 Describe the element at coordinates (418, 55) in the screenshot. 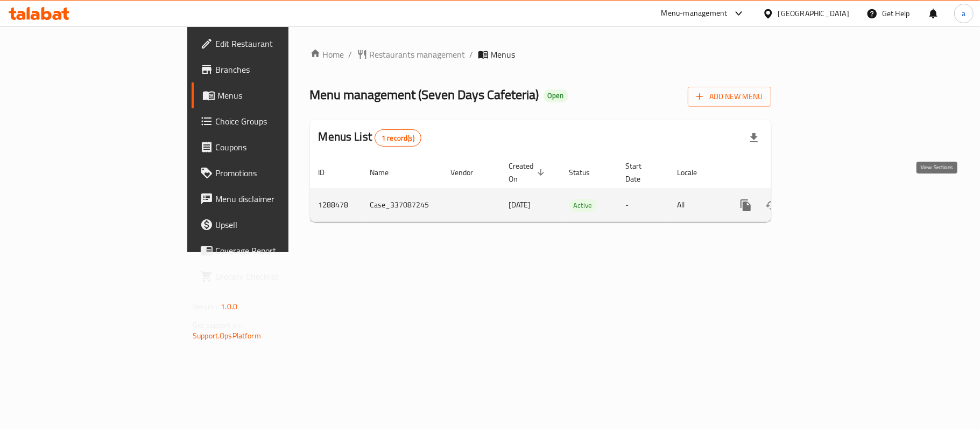

I see `span: Restaurants management` at that location.